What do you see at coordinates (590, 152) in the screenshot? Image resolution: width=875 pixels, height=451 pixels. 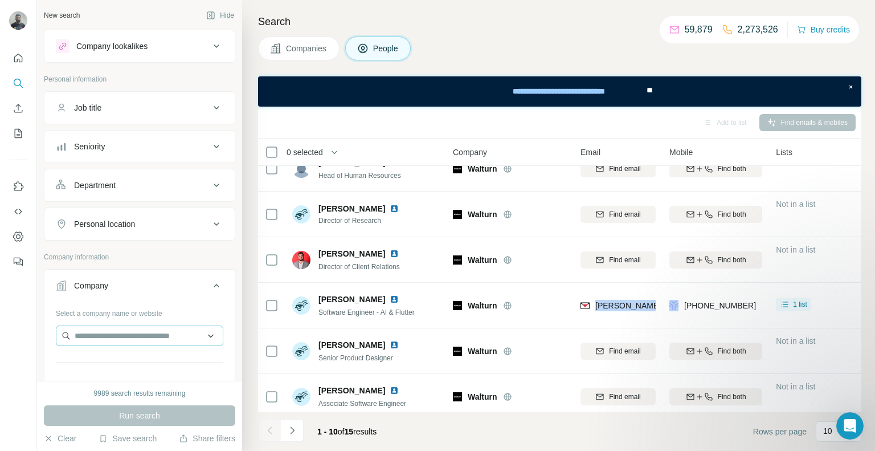 I see `span: Email` at bounding box center [590, 152].